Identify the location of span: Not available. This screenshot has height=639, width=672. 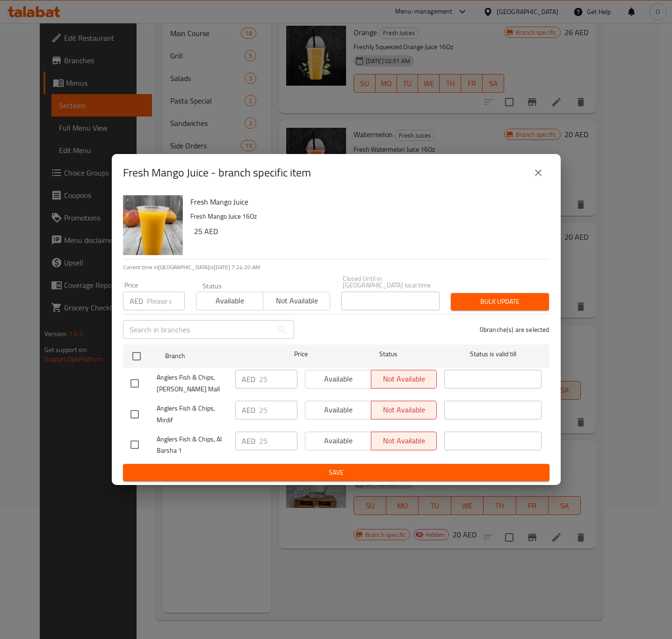
(296, 301).